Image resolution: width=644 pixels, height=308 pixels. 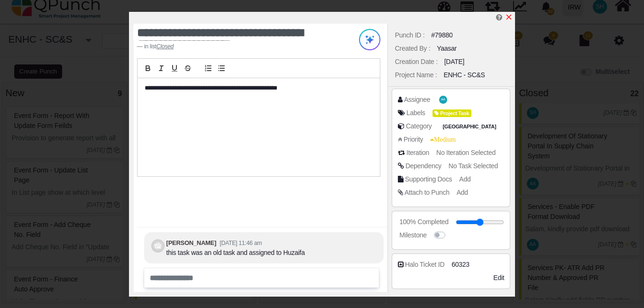 I want to click on div: 100% Completed, so click(x=424, y=222).